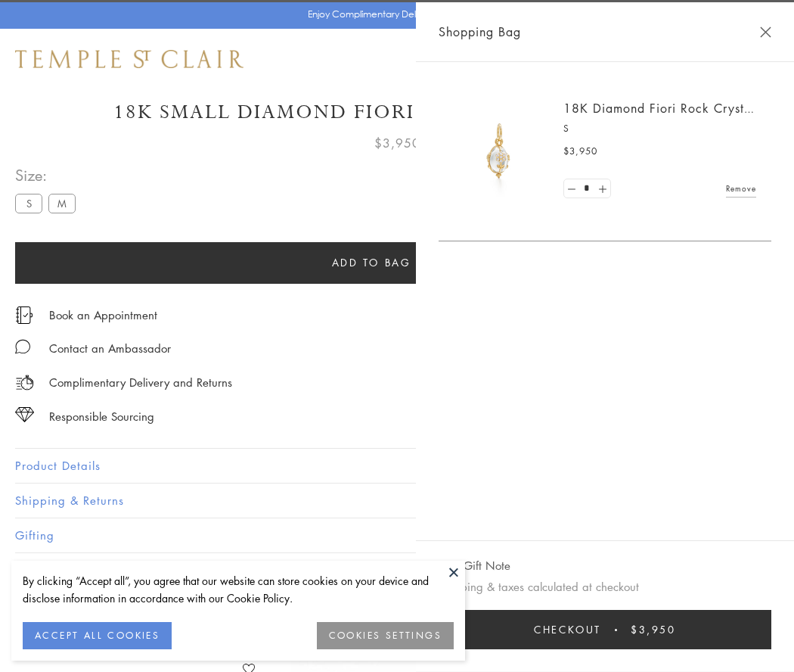  I want to click on button: Close Shopping Bag, so click(765, 31).